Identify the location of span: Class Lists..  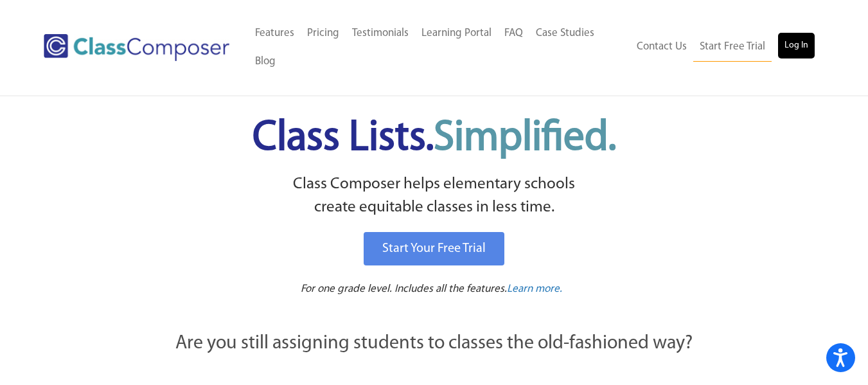
(434, 138).